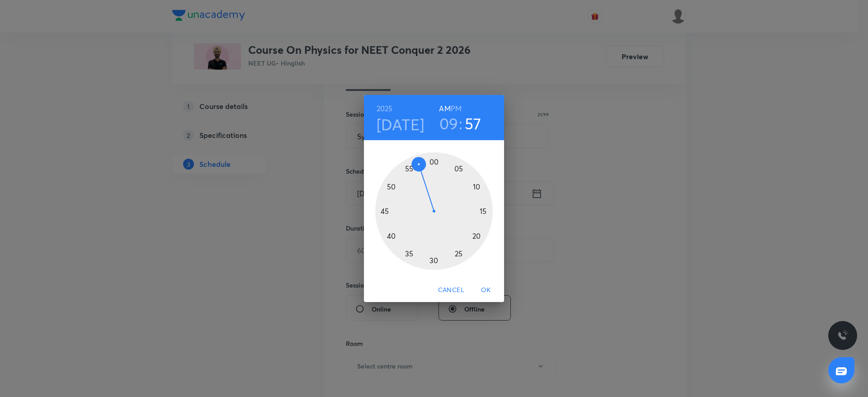  I want to click on h3: 57, so click(473, 123).